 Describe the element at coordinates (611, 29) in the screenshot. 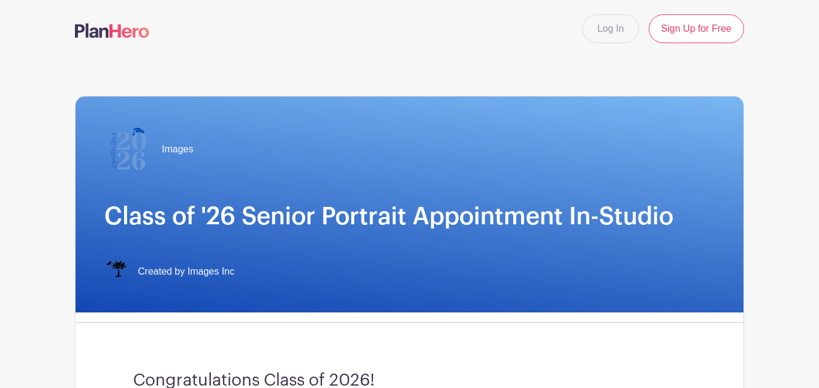

I see `a: Log In` at that location.